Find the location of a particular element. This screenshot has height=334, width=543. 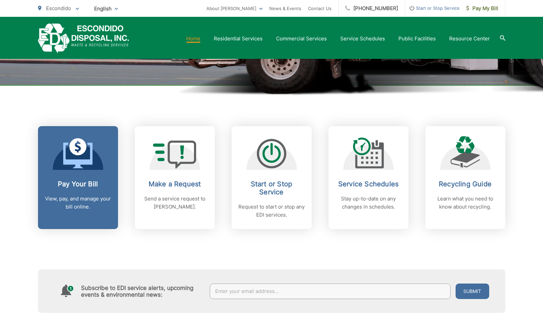

a: Residential Services is located at coordinates (238, 39).